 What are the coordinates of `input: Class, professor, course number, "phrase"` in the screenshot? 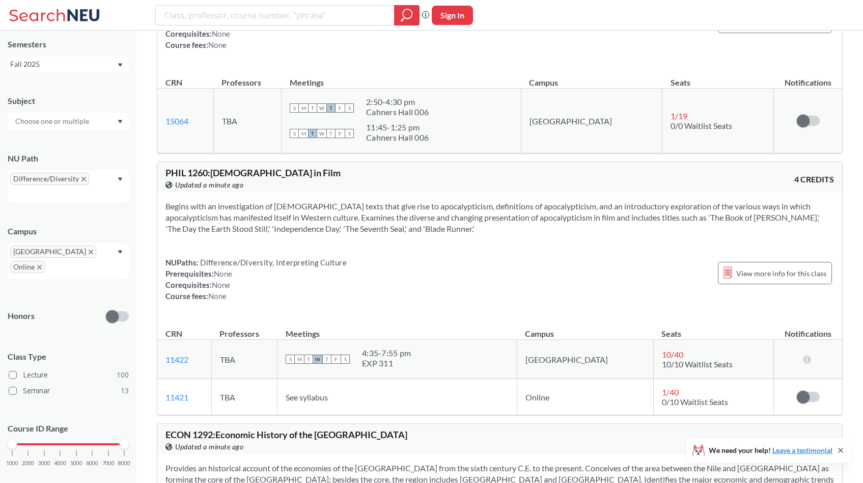 It's located at (275, 15).